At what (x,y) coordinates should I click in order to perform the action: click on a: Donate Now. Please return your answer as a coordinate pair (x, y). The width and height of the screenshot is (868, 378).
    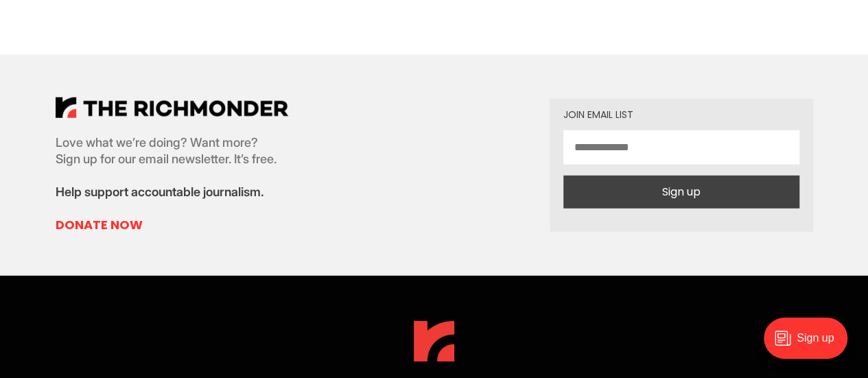
    Looking at the image, I should click on (172, 225).